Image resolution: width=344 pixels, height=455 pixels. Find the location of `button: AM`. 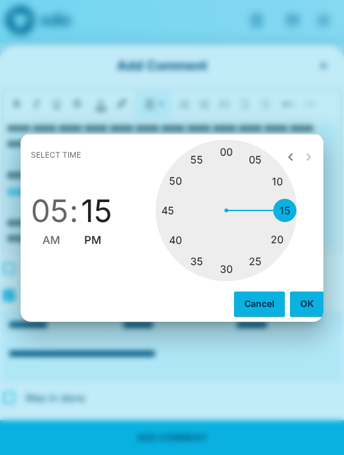

button: AM is located at coordinates (51, 240).